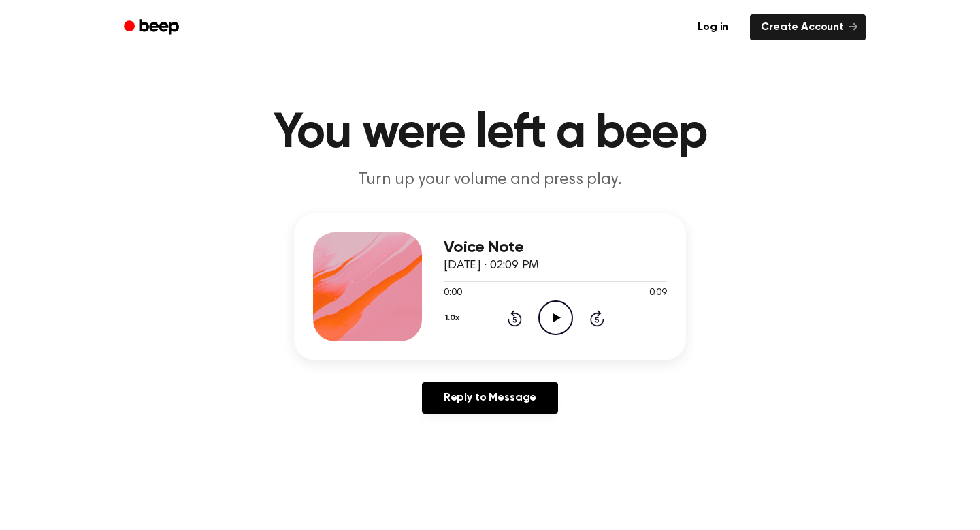  Describe the element at coordinates (713, 27) in the screenshot. I see `a: Log in` at that location.